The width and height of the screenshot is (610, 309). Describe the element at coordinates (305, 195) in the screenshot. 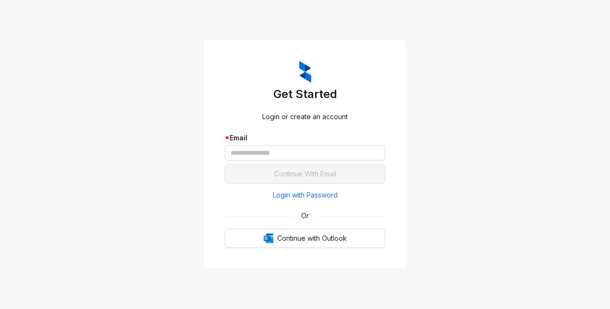

I see `button: Login with Password` at that location.